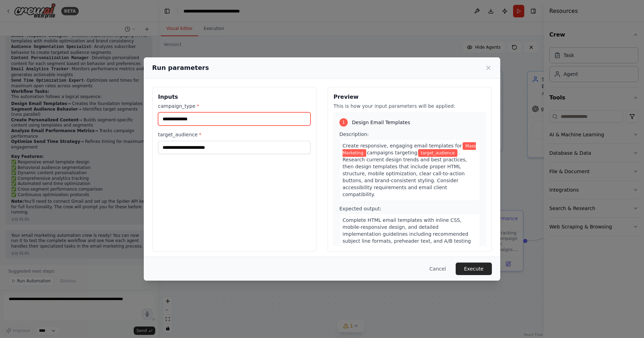  Describe the element at coordinates (402, 146) in the screenshot. I see `span: Create responsive, engaging email templates for` at that location.